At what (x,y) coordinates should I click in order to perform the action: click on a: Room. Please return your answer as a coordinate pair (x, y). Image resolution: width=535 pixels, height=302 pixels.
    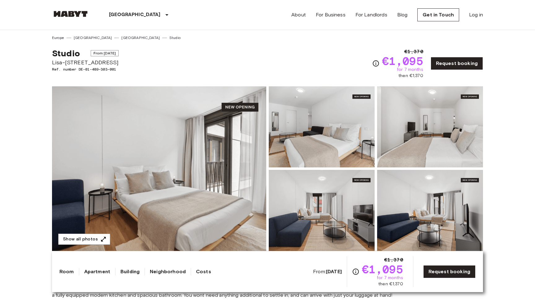
    Looking at the image, I should click on (67, 272).